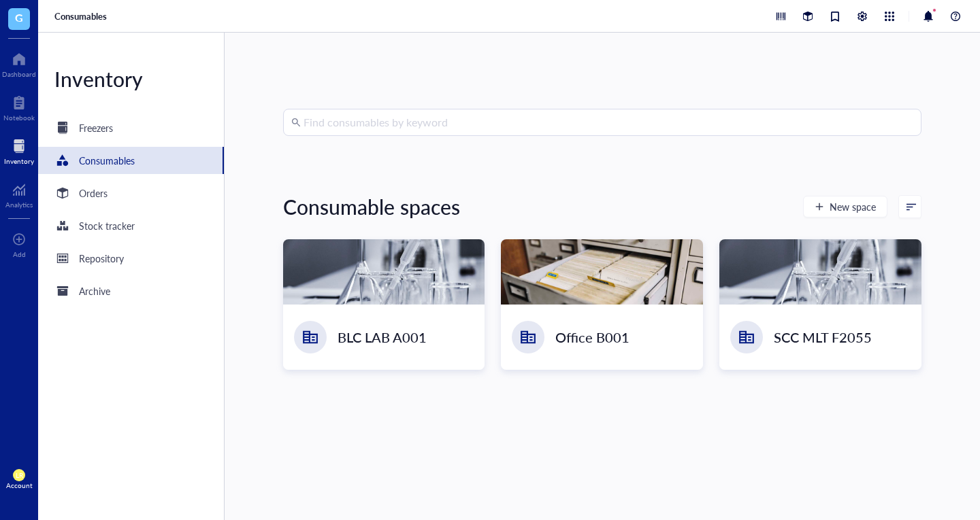  Describe the element at coordinates (96, 127) in the screenshot. I see `div: Freezers` at that location.